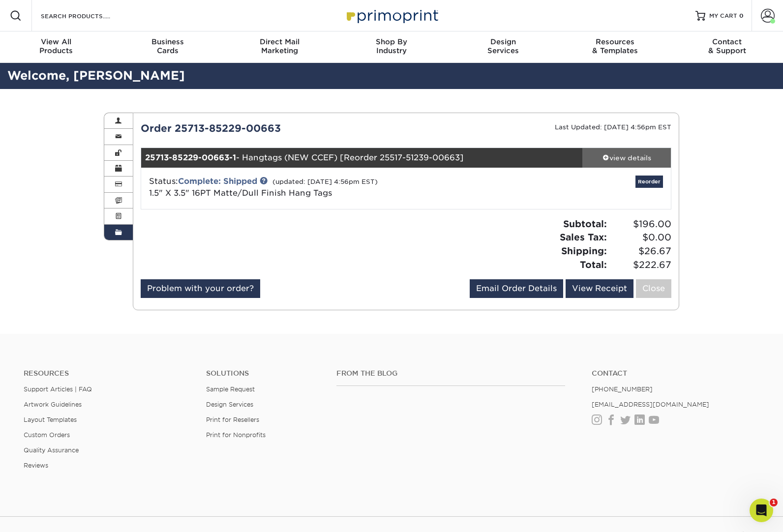 This screenshot has width=783, height=532. What do you see at coordinates (723, 16) in the screenshot?
I see `span: MY CART` at bounding box center [723, 16].